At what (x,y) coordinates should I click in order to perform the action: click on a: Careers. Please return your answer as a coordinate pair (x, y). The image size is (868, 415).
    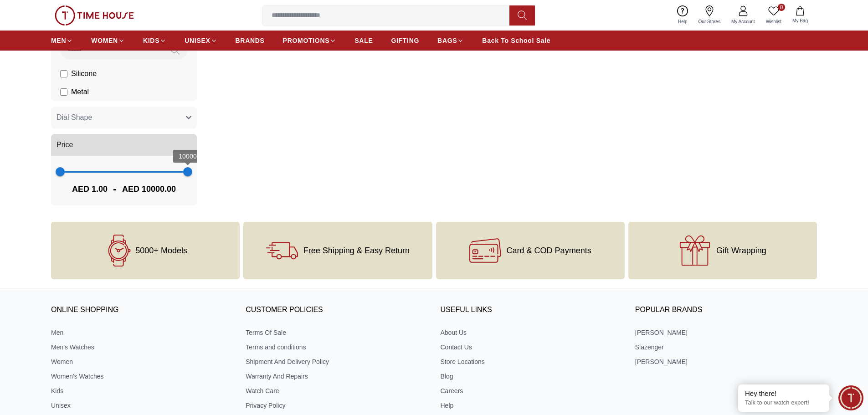
    Looking at the image, I should click on (531, 391).